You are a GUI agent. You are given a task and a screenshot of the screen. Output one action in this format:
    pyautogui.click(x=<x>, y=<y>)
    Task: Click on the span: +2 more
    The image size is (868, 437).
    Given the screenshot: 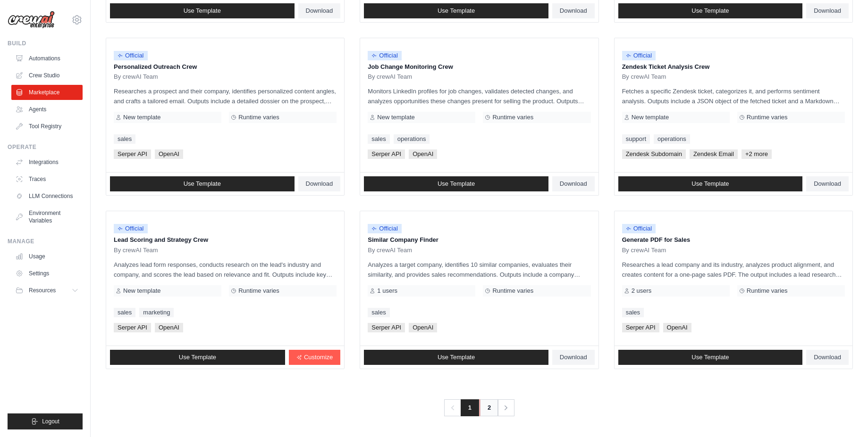 What is the action you would take?
    pyautogui.click(x=756, y=154)
    